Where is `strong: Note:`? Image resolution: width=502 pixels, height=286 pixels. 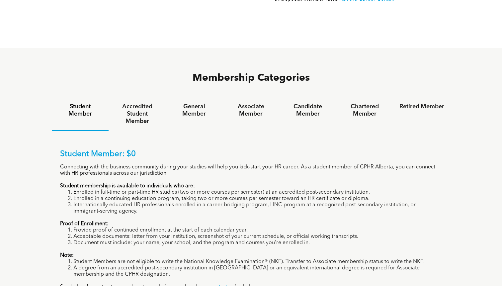
strong: Note: is located at coordinates (67, 255).